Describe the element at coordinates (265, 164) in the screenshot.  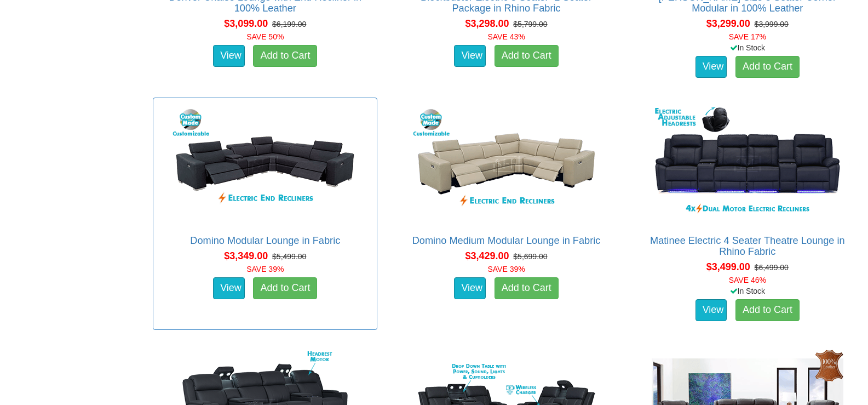
I see `img: Domino Modular Lounge in Fabric` at that location.